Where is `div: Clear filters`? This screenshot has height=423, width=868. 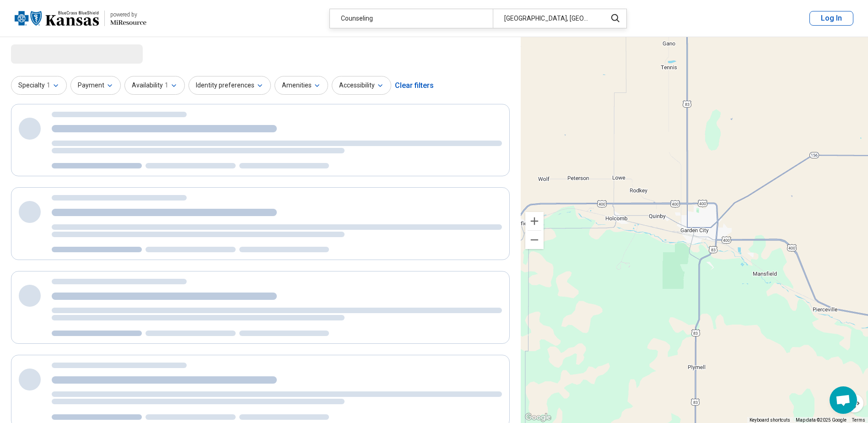 div: Clear filters is located at coordinates (414, 86).